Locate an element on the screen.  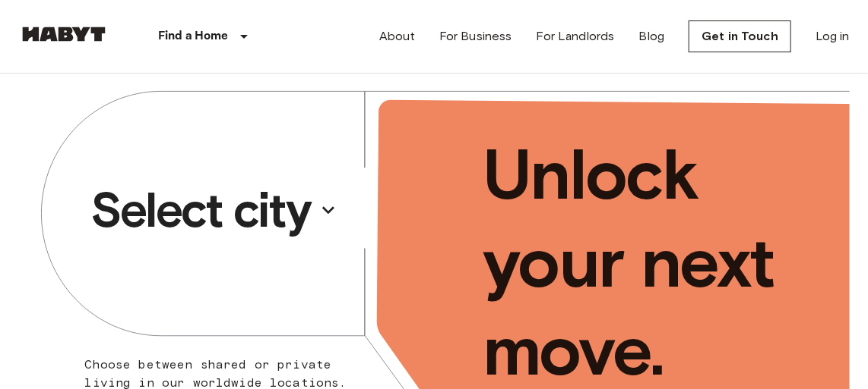
p: Find a Home is located at coordinates (193, 36).